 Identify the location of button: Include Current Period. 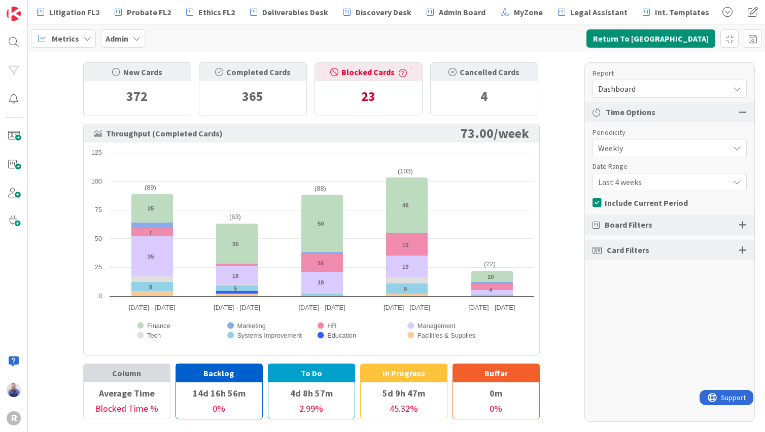
(640, 203).